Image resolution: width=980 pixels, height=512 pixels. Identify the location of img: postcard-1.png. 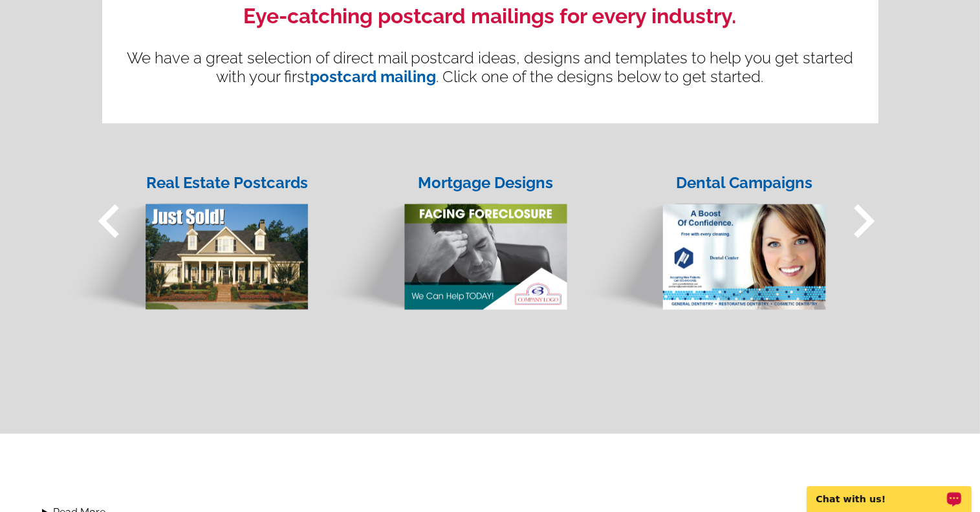
(186, 244).